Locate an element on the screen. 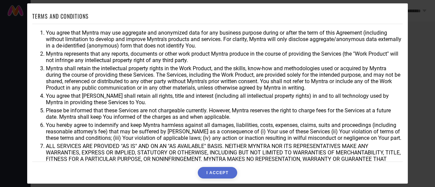 The height and width of the screenshot is (187, 435). button: I ACCEPT is located at coordinates (217, 173).